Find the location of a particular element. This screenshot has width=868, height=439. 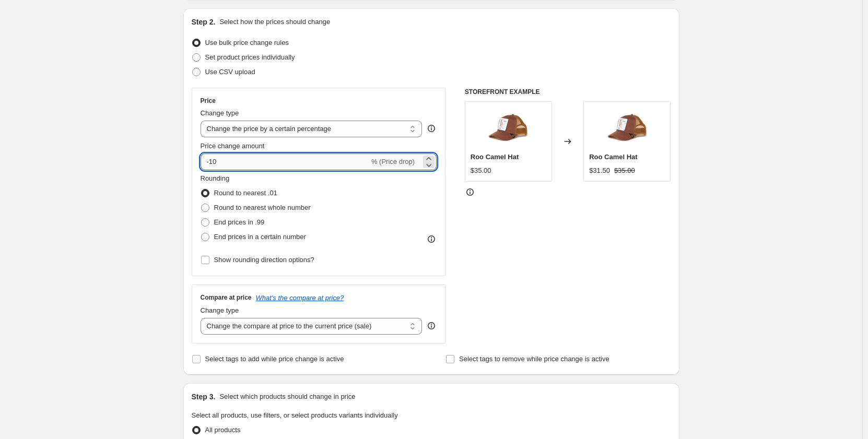

div: $31.50 is located at coordinates (600, 171).